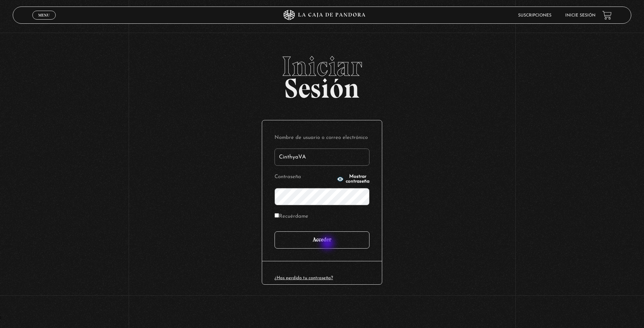 The height and width of the screenshot is (328, 644). Describe the element at coordinates (44, 21) in the screenshot. I see `span: Cerrar` at that location.